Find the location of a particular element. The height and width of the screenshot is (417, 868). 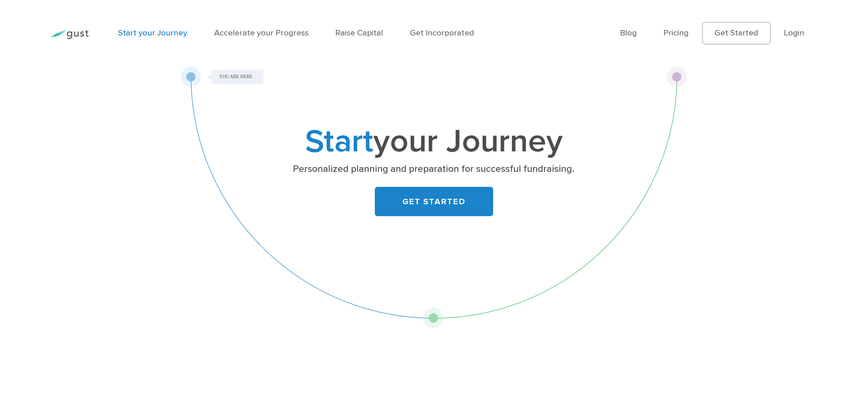

a: Blog is located at coordinates (628, 33).